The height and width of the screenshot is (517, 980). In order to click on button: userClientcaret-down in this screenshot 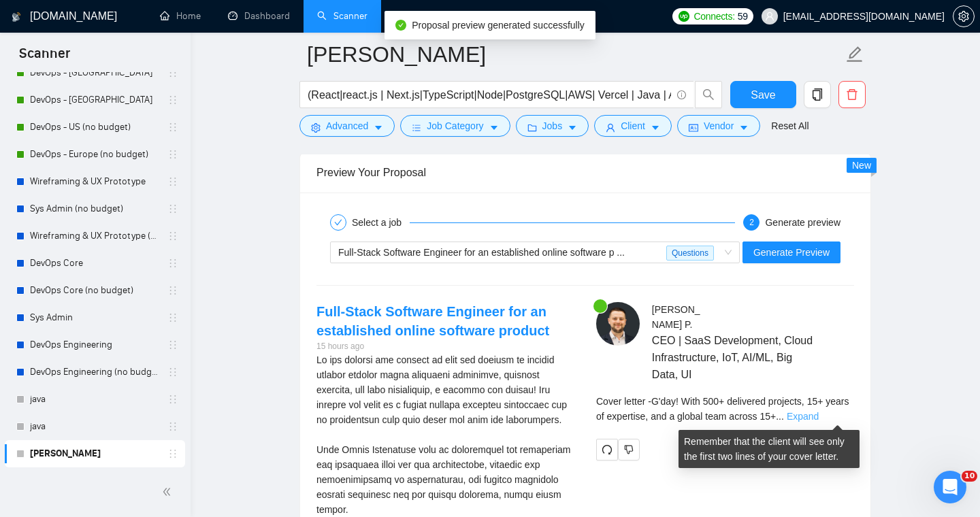, I will do `click(632, 126)`.